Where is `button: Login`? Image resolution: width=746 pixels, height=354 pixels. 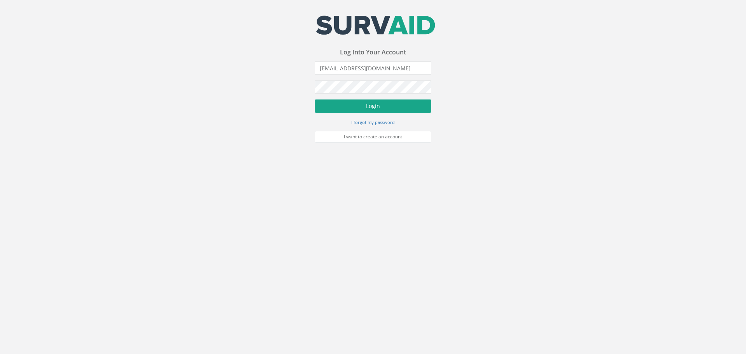
button: Login is located at coordinates (373, 106).